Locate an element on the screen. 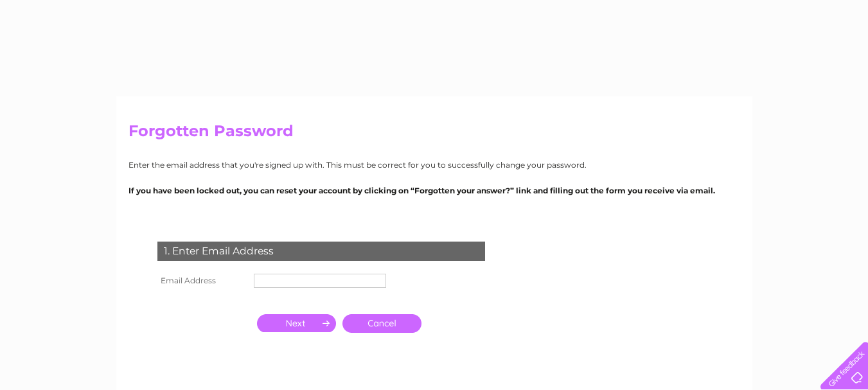  p: Enter the email address that you're signed up with. This must be correct for you to successfully ... is located at coordinates (434, 165).